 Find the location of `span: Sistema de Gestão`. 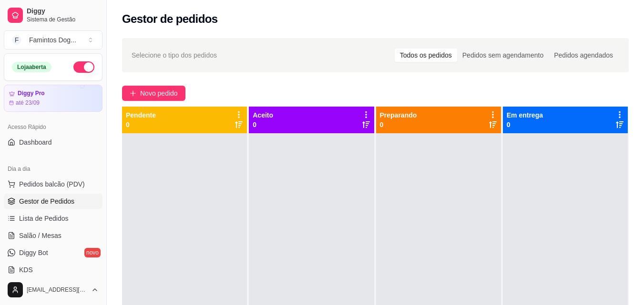

span: Sistema de Gestão is located at coordinates (62, 20).